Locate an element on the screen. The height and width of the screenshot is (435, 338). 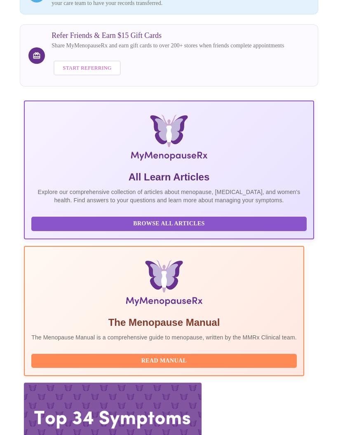
h3: Refer Friends & Earn $15 Gift Cards is located at coordinates (168, 35).